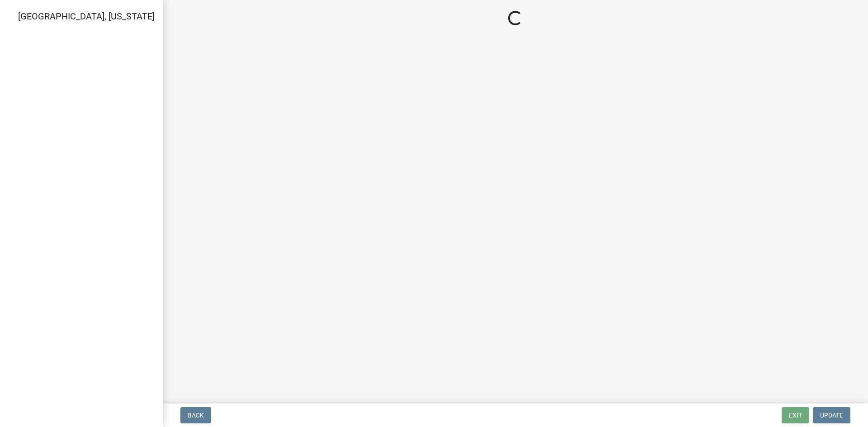 The image size is (868, 427). I want to click on span: Back, so click(196, 415).